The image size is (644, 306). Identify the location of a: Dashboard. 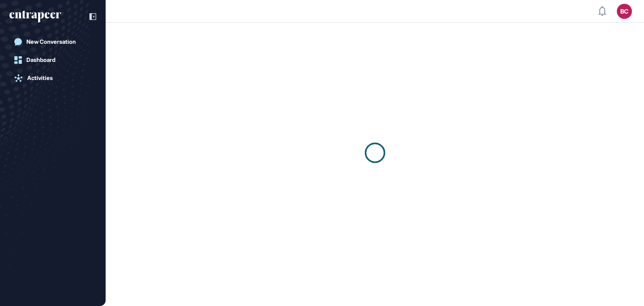
(53, 60).